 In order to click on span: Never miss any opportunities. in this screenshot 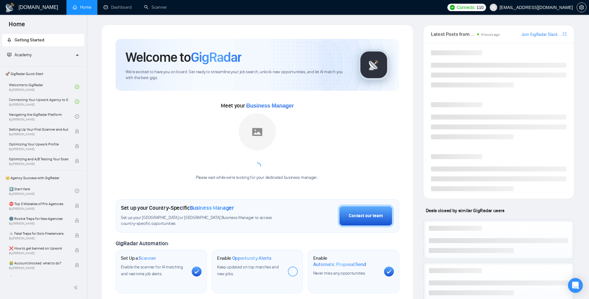, I will do `click(339, 273)`.